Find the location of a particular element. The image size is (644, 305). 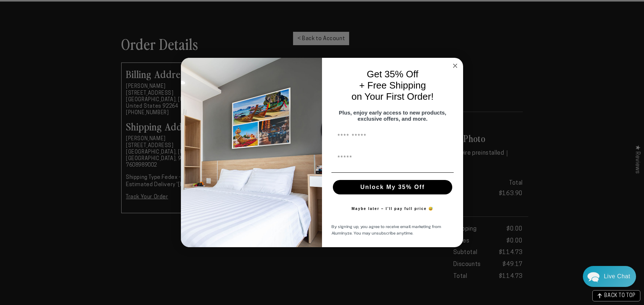

img: underline is located at coordinates (393, 172).